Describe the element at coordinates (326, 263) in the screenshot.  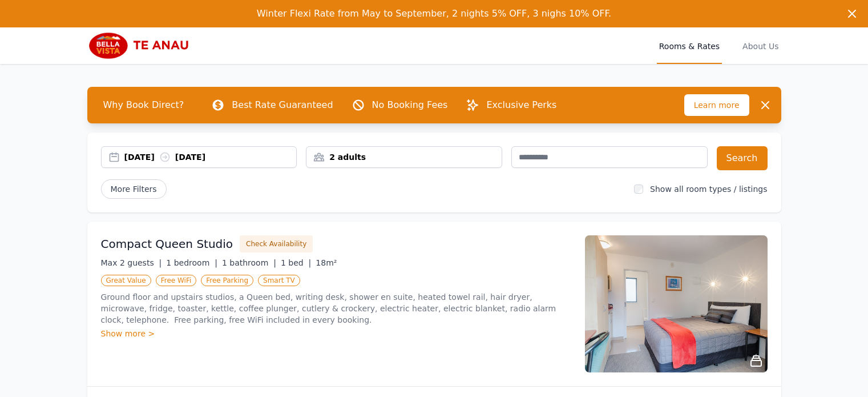
I see `span: 18m²` at that location.